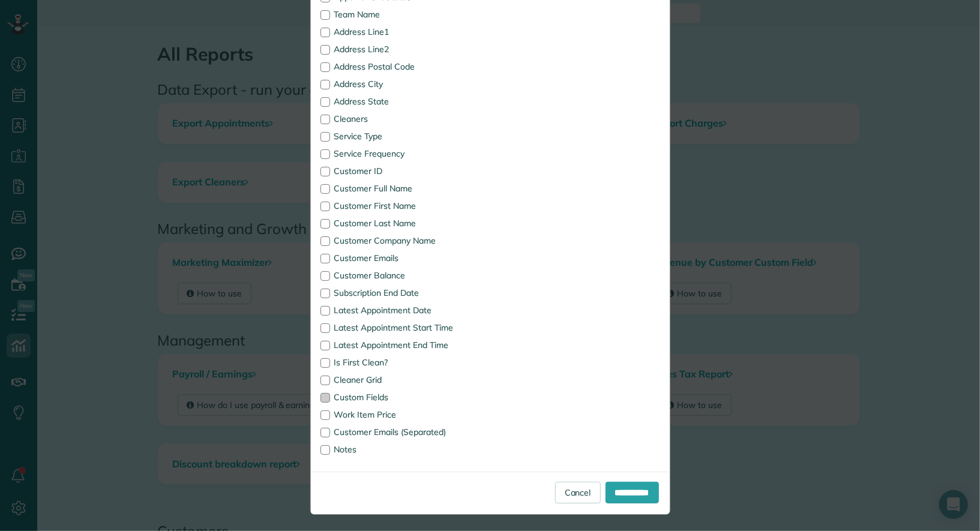  What do you see at coordinates (401, 362) in the screenshot?
I see `label: Is First Clean?` at bounding box center [401, 362].